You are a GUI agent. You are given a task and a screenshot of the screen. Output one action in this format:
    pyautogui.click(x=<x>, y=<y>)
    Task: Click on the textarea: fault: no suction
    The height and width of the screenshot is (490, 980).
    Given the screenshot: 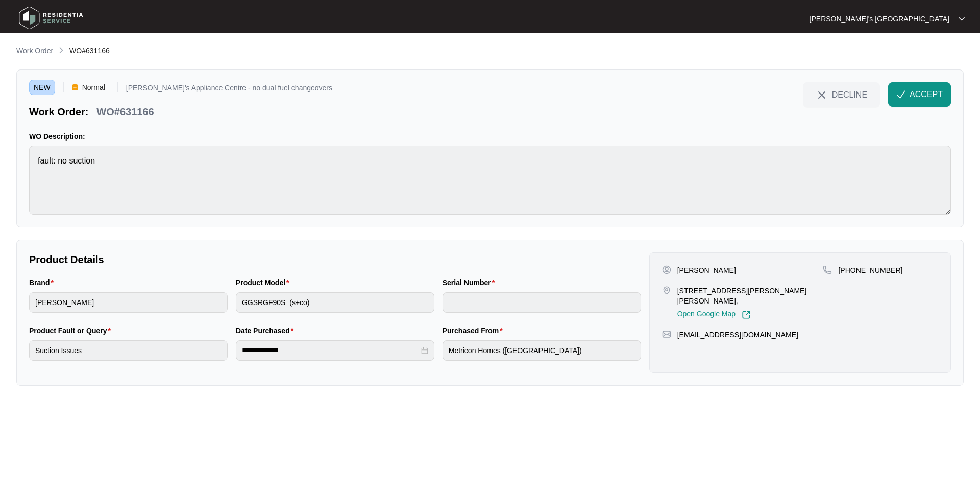 What is the action you would take?
    pyautogui.click(x=490, y=179)
    